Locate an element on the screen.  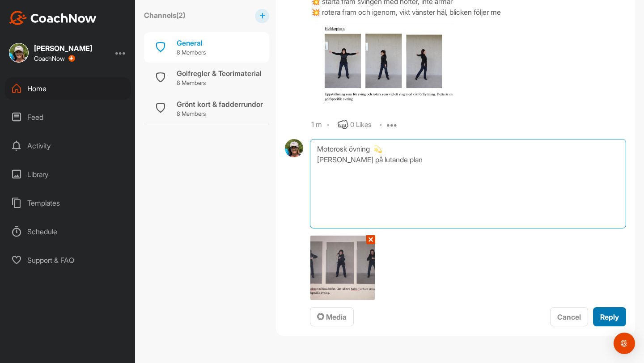
button: Cancel is located at coordinates (569, 317).